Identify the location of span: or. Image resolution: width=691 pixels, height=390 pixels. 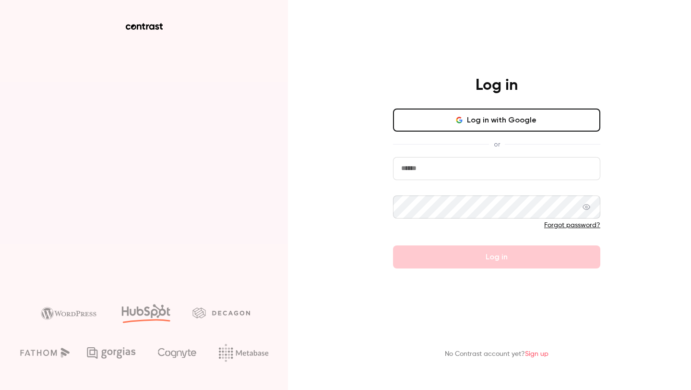
(497, 144).